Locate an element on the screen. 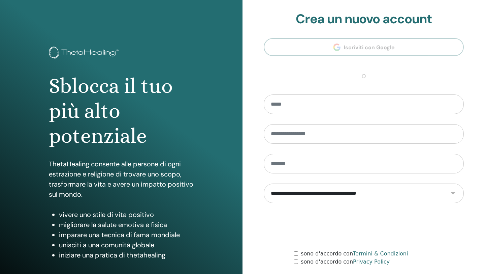 The width and height of the screenshot is (485, 274). h2: Crea un nuovo account is located at coordinates (364, 19).